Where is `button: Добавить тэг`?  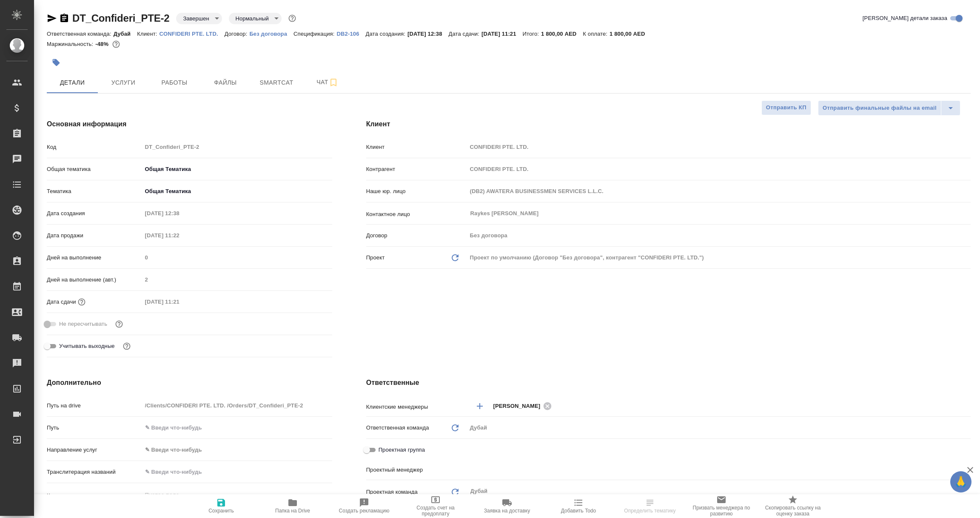
button: Добавить тэг is located at coordinates (56, 62).